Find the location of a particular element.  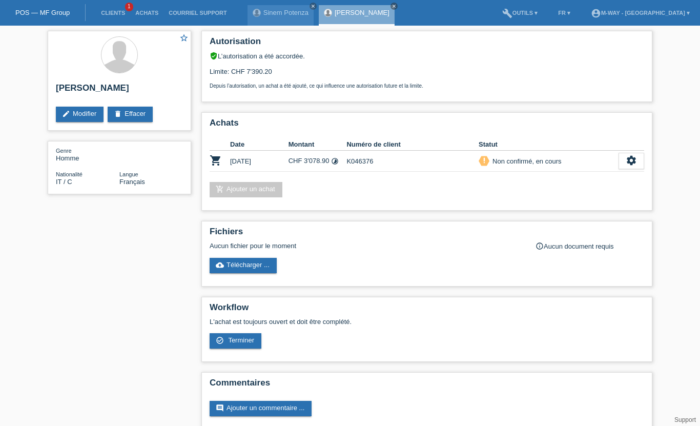

h2: Workflow is located at coordinates (427, 310).